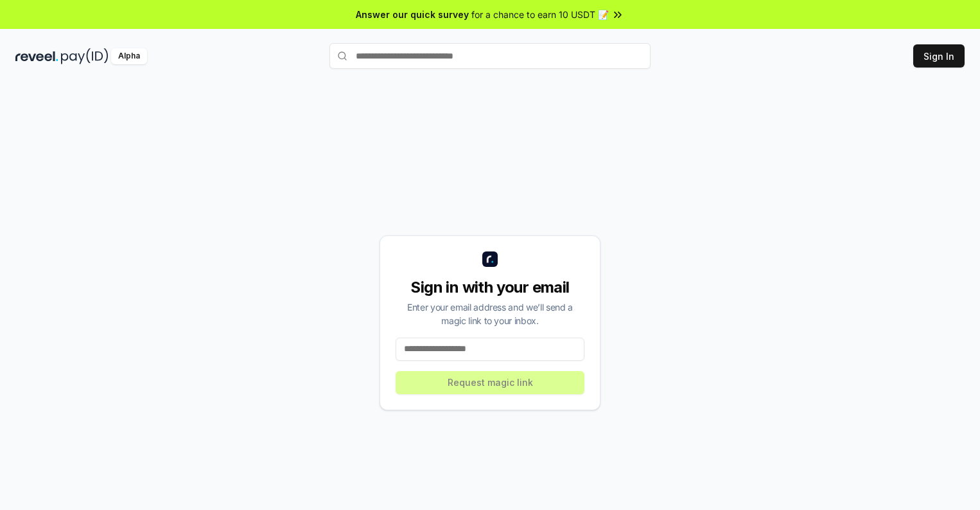 The height and width of the screenshot is (510, 980). What do you see at coordinates (413, 14) in the screenshot?
I see `span: Answer our quick survey` at bounding box center [413, 14].